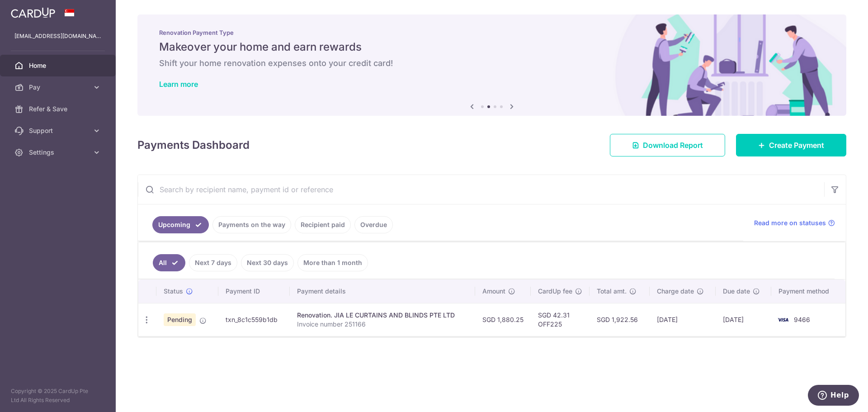 The image size is (868, 412). What do you see at coordinates (32, 10) in the screenshot?
I see `span: Help` at bounding box center [32, 10].